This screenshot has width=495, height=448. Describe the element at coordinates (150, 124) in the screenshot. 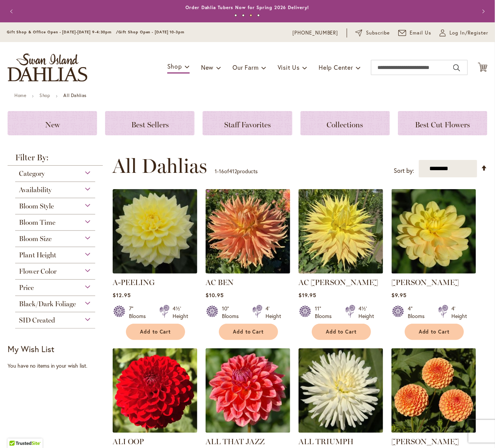

I see `a: Best Sellers` at that location.